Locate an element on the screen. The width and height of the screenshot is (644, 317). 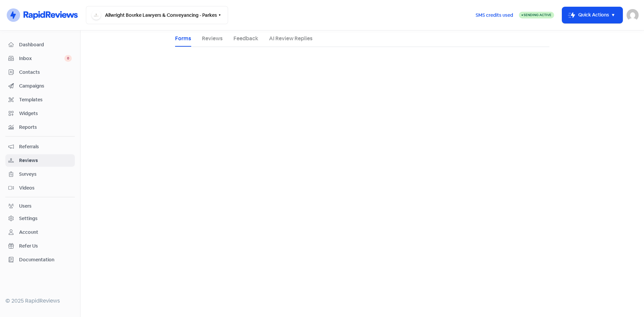
span: Campaigns is located at coordinates (45, 86).